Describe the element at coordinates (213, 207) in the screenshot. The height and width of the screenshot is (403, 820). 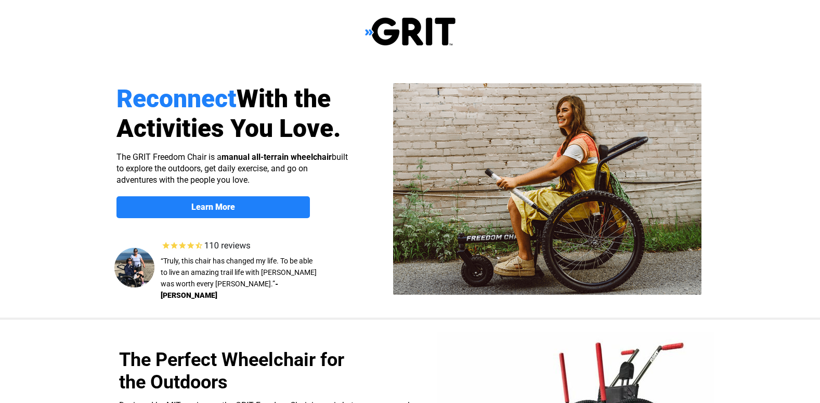
I see `a: Learn More` at that location.